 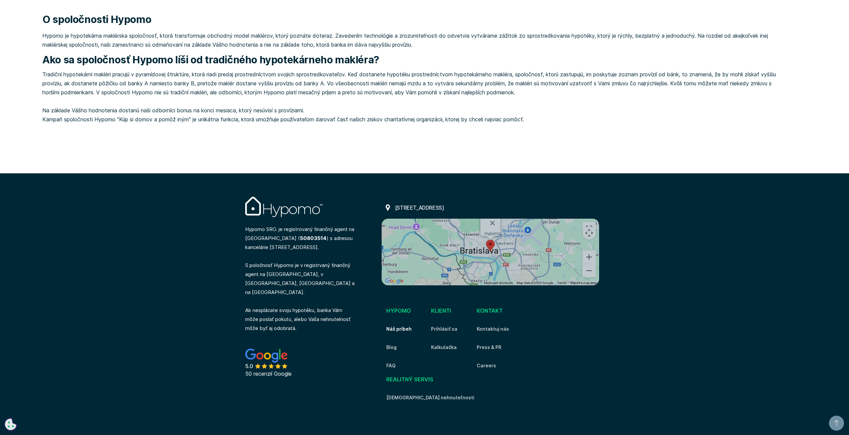 What do you see at coordinates (535, 283) in the screenshot?
I see `span: Map data ©2025 Google` at bounding box center [535, 283].